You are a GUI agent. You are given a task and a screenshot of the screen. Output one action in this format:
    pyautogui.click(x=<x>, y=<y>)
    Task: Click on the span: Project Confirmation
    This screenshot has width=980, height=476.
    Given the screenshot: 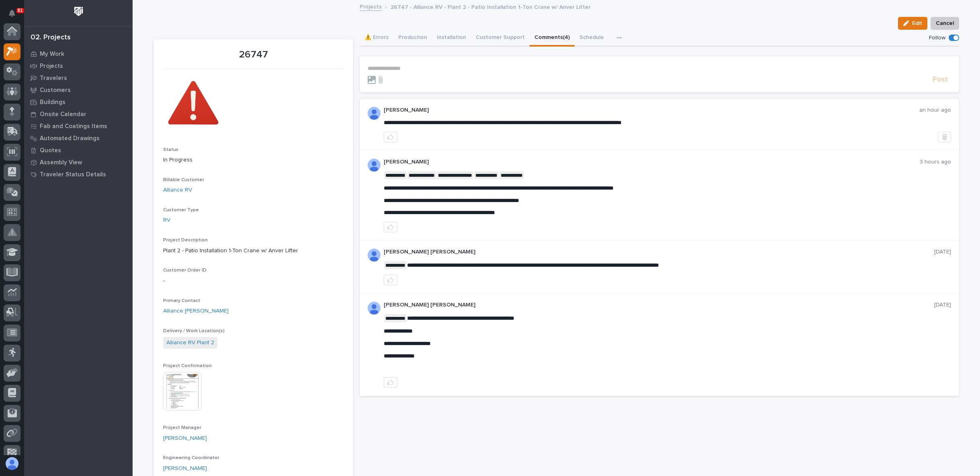 What is the action you would take?
    pyautogui.click(x=187, y=366)
    